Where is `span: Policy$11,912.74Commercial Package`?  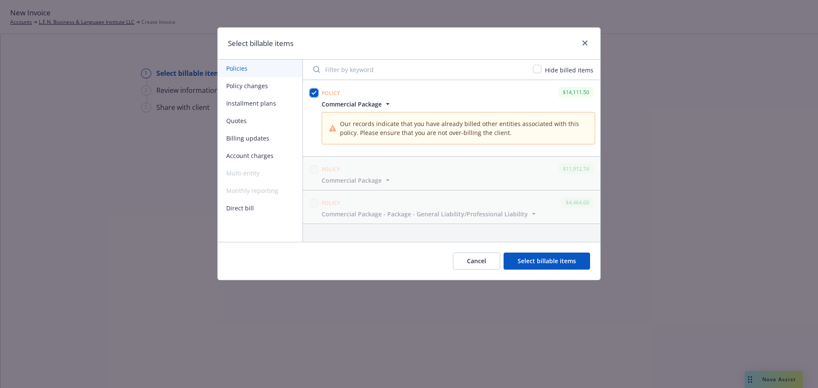
span: Policy$11,912.74Commercial Package is located at coordinates (452, 173).